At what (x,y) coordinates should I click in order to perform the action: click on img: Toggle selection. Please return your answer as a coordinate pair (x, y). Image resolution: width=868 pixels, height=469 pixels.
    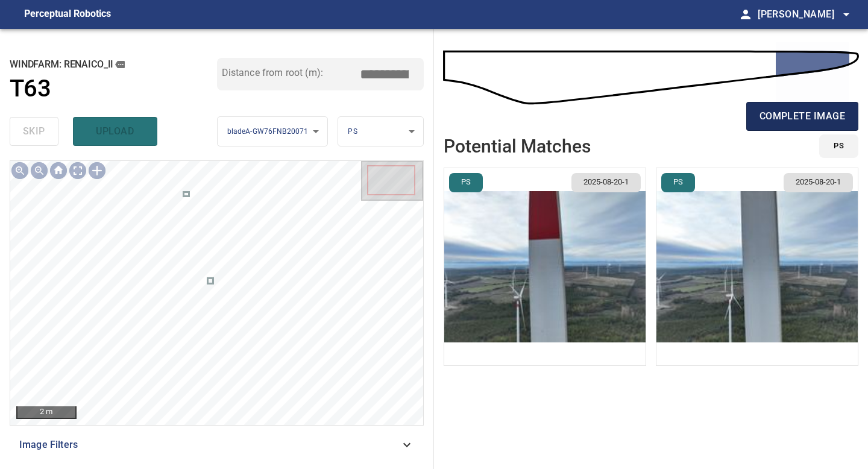
    Looking at the image, I should click on (97, 171).